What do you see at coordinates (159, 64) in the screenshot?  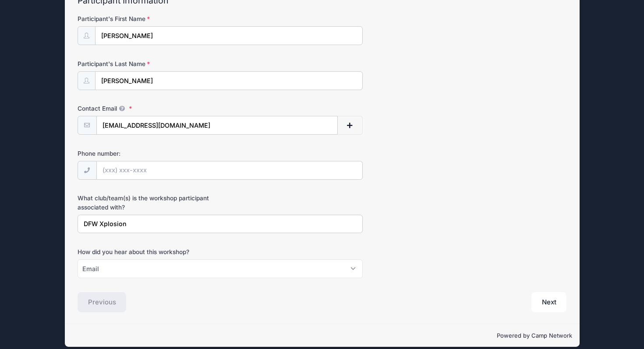 I see `label: Participant's Last Name` at bounding box center [159, 64].